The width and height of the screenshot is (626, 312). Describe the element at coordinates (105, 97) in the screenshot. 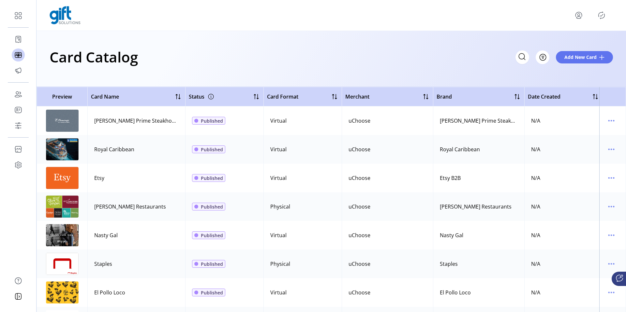

I see `span: Card Name` at that location.